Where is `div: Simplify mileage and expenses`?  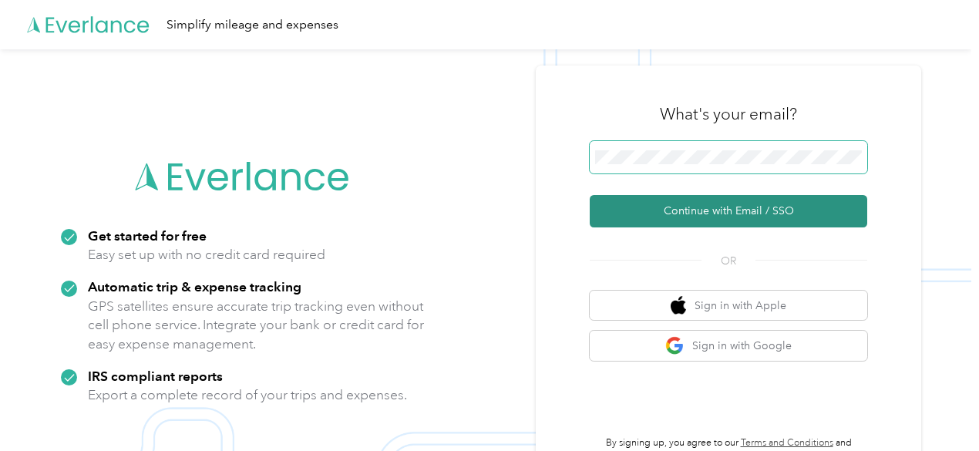 div: Simplify mileage and expenses is located at coordinates (252, 25).